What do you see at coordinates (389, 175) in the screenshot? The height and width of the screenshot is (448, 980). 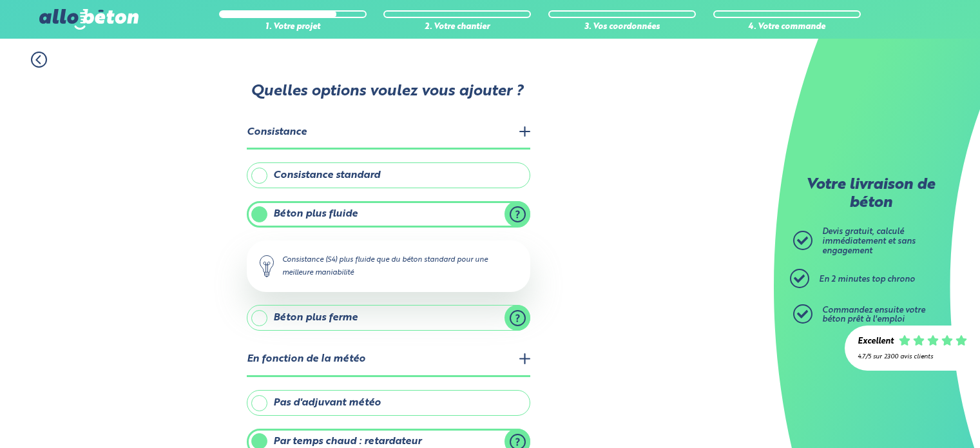 I see `label: Consistance standard` at bounding box center [389, 175].